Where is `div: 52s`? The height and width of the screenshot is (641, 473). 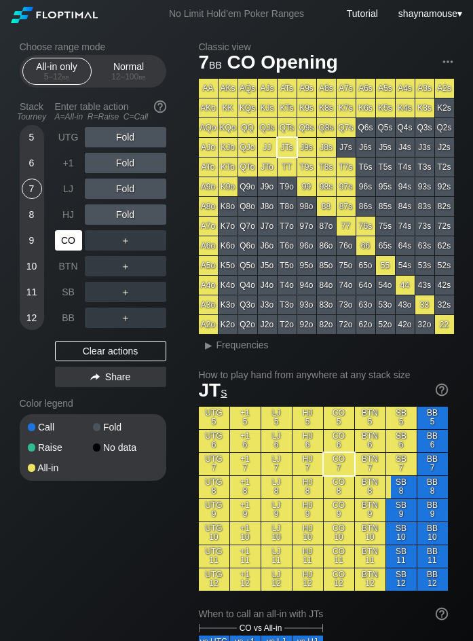 div: 52s is located at coordinates (445, 265).